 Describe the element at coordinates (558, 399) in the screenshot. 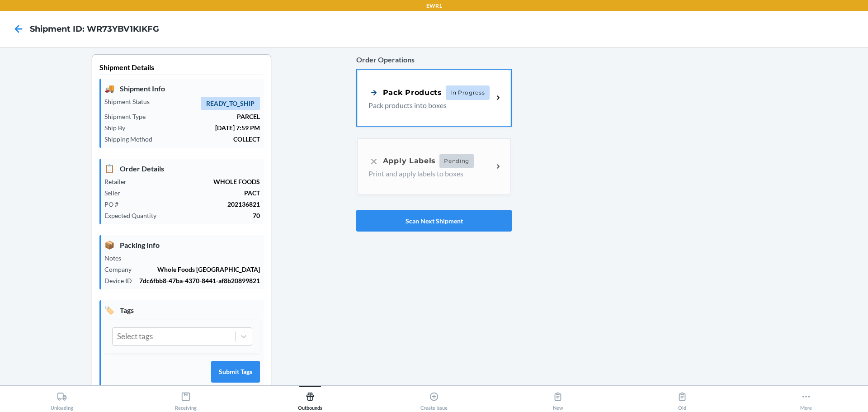

I see `div: New` at that location.